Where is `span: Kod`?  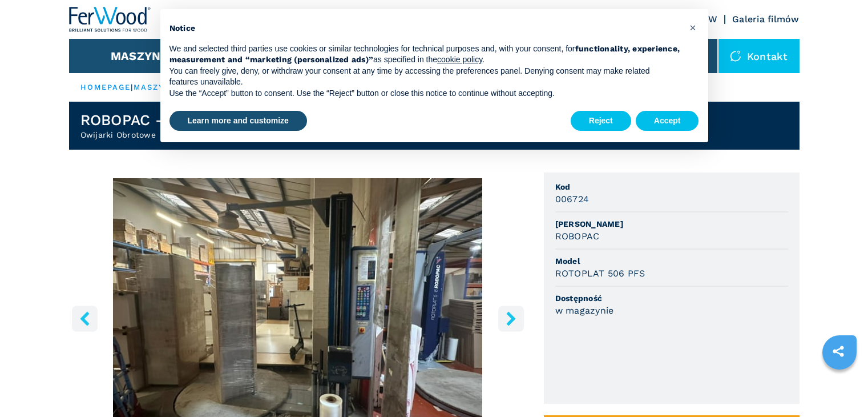
span: Kod is located at coordinates (672, 187).